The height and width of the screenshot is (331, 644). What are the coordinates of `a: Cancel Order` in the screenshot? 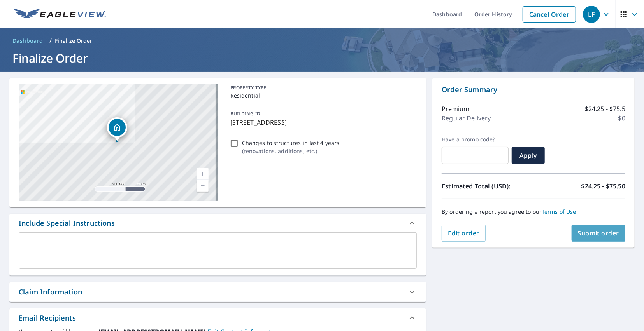 It's located at (549, 15).